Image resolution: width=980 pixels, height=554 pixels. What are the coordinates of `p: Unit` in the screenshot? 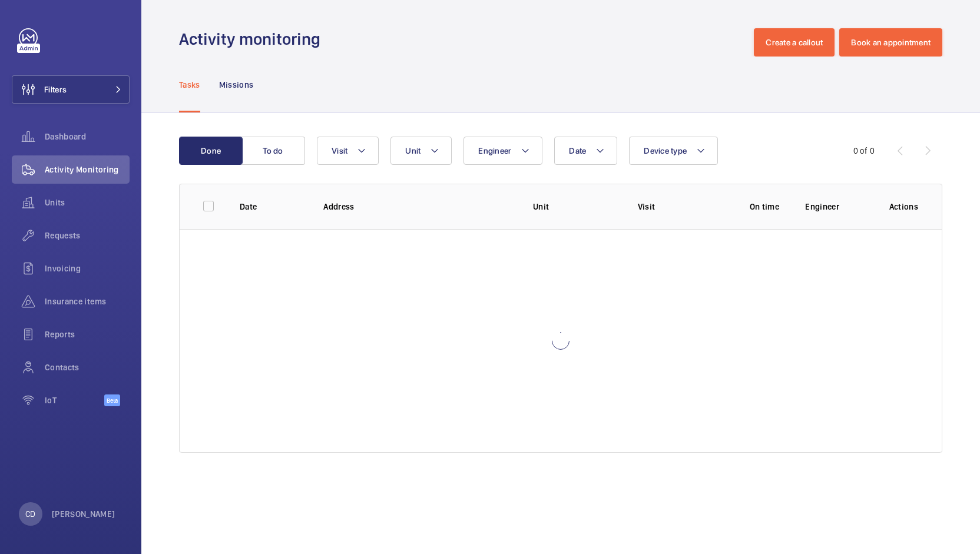 It's located at (576, 207).